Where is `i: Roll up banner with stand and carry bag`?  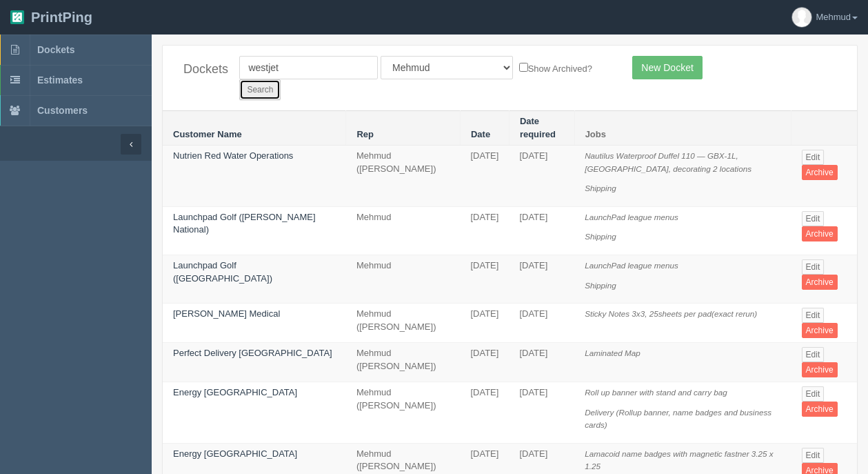 i: Roll up banner with stand and carry bag is located at coordinates (655, 392).